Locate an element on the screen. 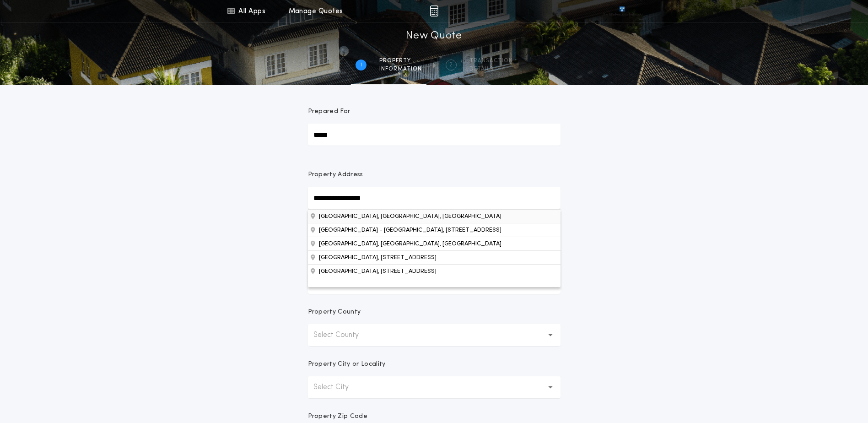 The image size is (868, 423). img: img is located at coordinates (434, 11).